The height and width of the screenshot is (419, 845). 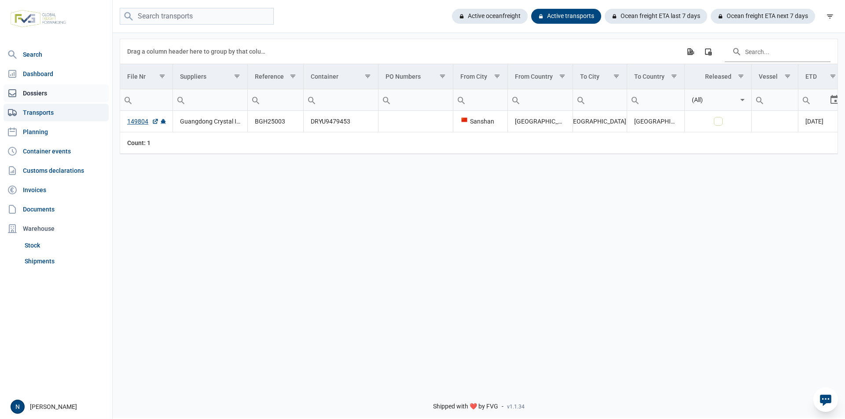 I want to click on div: To City, so click(x=590, y=77).